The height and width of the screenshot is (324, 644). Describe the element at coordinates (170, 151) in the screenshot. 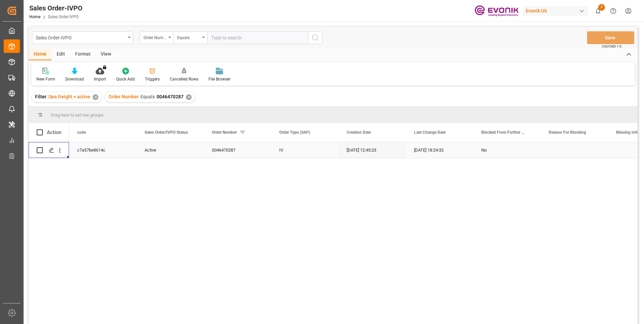

I see `div: Active` at that location.